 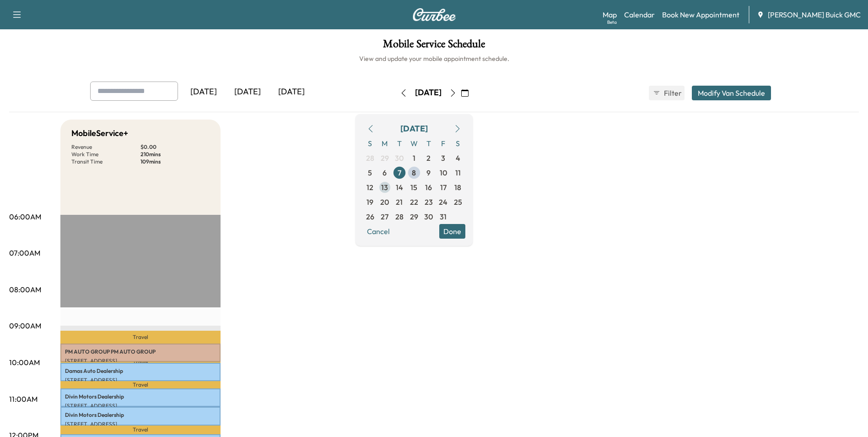 I want to click on p: 11:00AM, so click(x=24, y=399).